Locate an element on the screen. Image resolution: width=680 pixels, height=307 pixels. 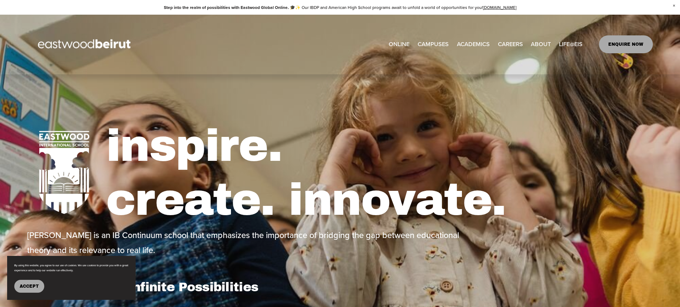
button: Accept is located at coordinates (29, 286).